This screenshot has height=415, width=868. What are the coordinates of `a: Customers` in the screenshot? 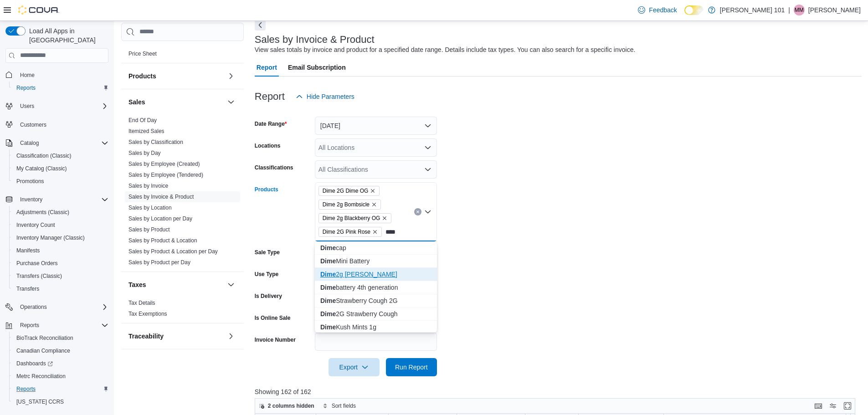 It's located at (33, 125).